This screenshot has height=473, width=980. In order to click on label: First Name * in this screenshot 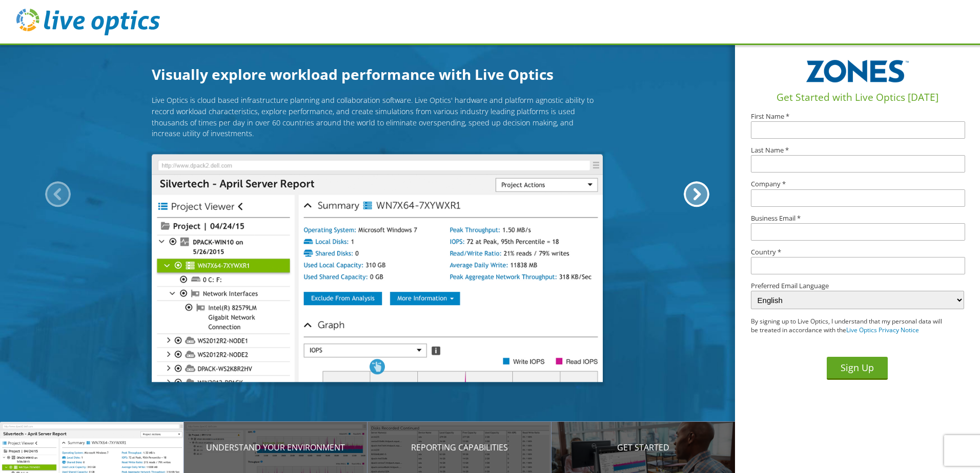, I will do `click(857, 117)`.